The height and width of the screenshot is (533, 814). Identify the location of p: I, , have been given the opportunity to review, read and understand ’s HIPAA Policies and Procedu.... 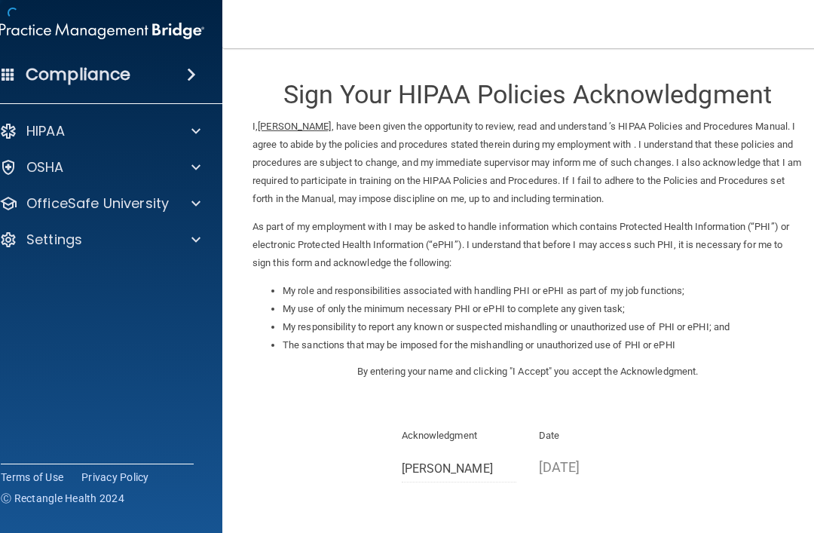
(528, 163).